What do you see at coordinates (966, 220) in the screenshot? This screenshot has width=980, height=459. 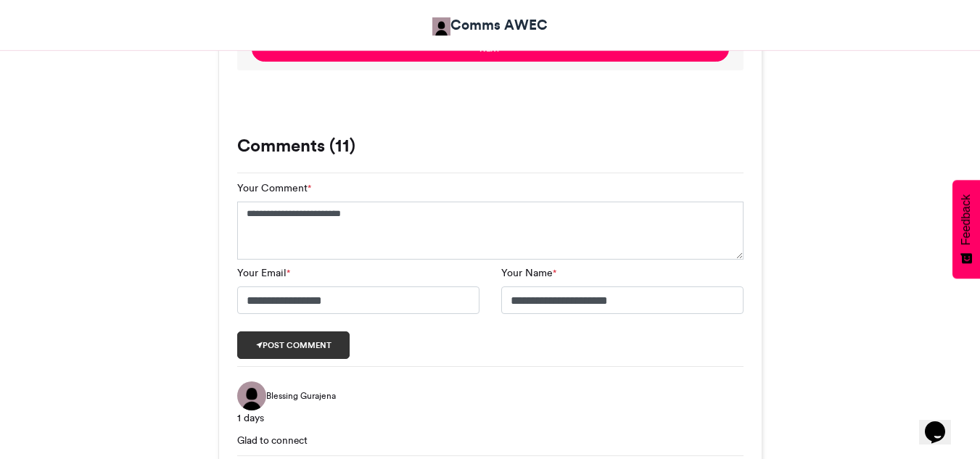 I see `span: Feedback` at bounding box center [966, 220].